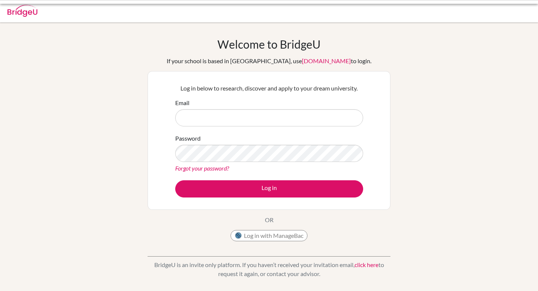 The width and height of the screenshot is (538, 291). Describe the element at coordinates (269, 236) in the screenshot. I see `button: Log in with ManageBac` at that location.